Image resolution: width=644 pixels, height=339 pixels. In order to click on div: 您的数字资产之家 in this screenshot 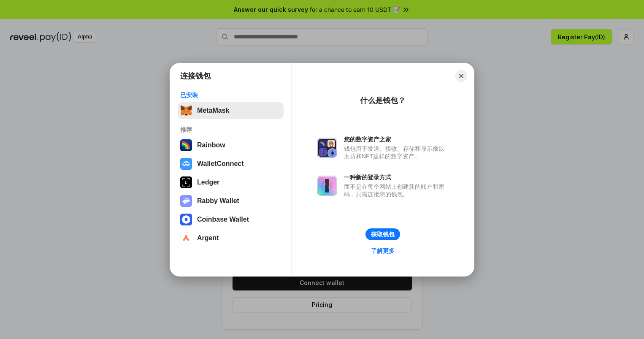, I will do `click(396, 139)`.